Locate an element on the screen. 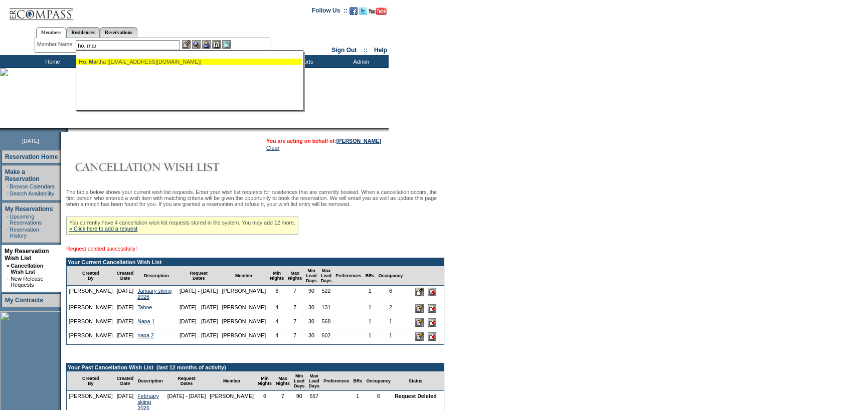 This screenshot has width=868, height=410. a: Search Availability is located at coordinates (31, 194).